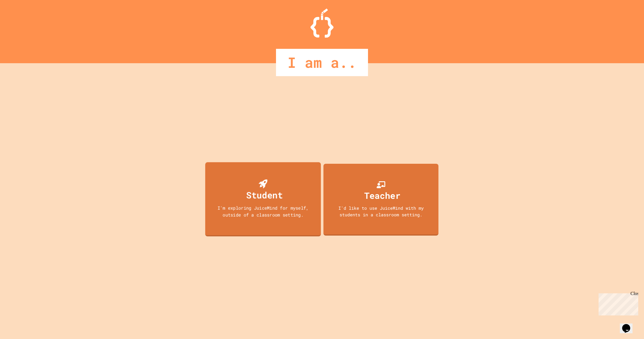 The width and height of the screenshot is (644, 339). Describe the element at coordinates (21, 19) in the screenshot. I see `div: Chat with us now!Close` at that location.